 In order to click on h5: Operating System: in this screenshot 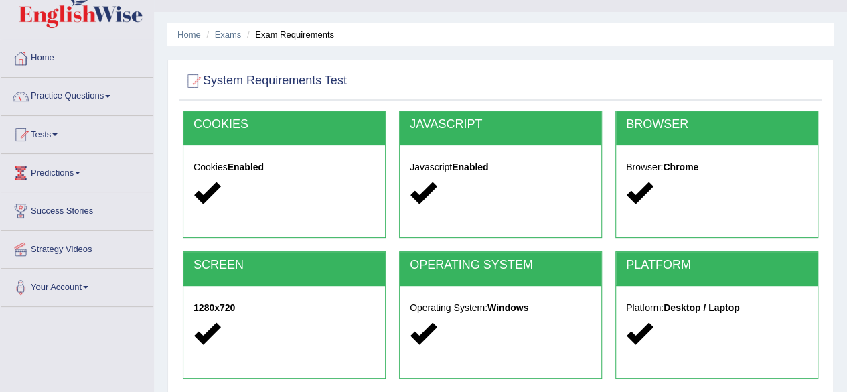, I will do `click(500, 308)`.